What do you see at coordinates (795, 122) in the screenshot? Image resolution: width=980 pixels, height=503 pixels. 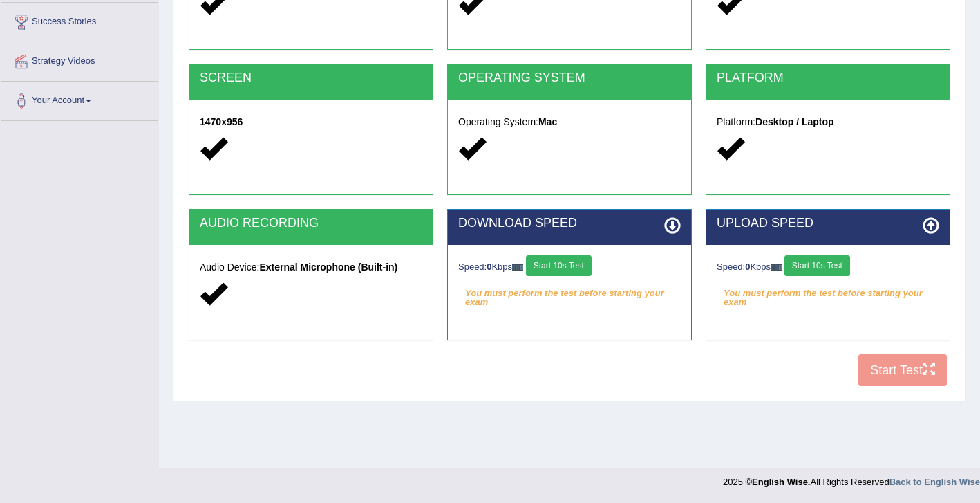 I see `strong: Desktop / Laptop` at bounding box center [795, 122].